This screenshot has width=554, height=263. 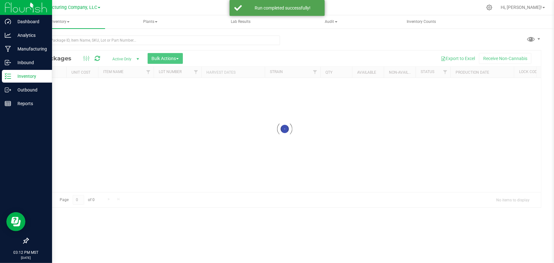 What do you see at coordinates (26, 252) in the screenshot?
I see `p: 03:12 PM MST` at bounding box center [26, 252].